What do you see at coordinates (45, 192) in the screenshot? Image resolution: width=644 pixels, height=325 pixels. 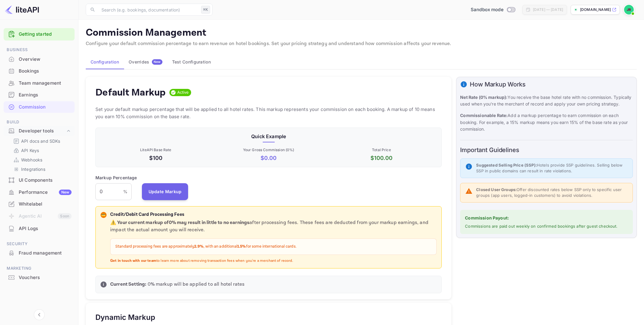 I see `div: Performance` at bounding box center [45, 192].